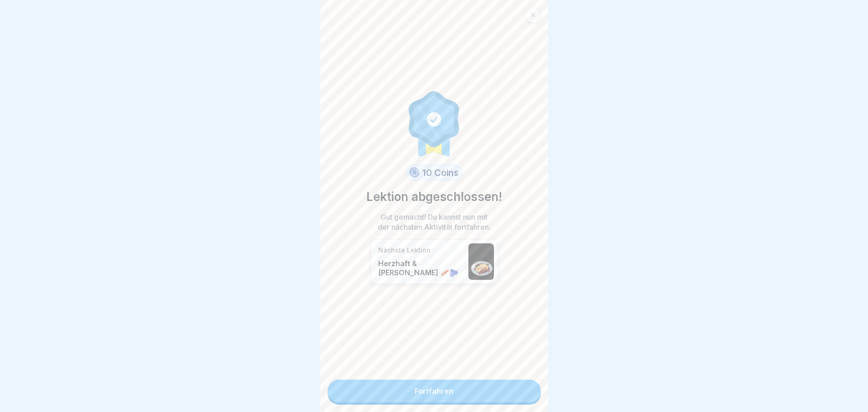 The image size is (868, 412). What do you see at coordinates (434, 391) in the screenshot?
I see `a: Fortfahren` at bounding box center [434, 391].